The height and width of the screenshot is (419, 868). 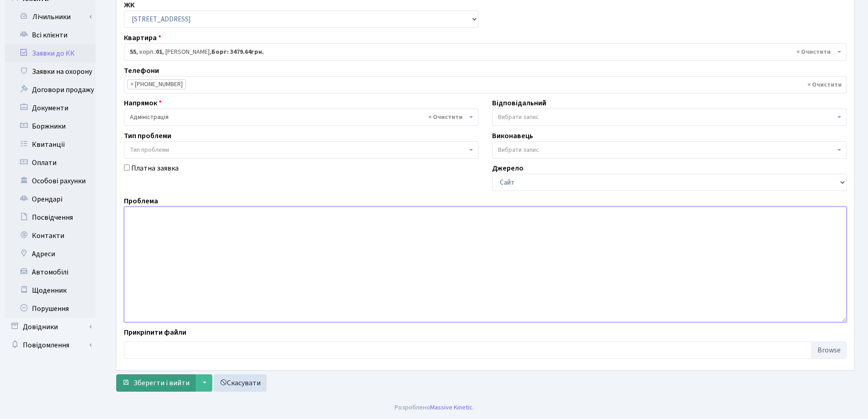 What do you see at coordinates (508, 168) in the screenshot?
I see `label: Джерело` at bounding box center [508, 168].